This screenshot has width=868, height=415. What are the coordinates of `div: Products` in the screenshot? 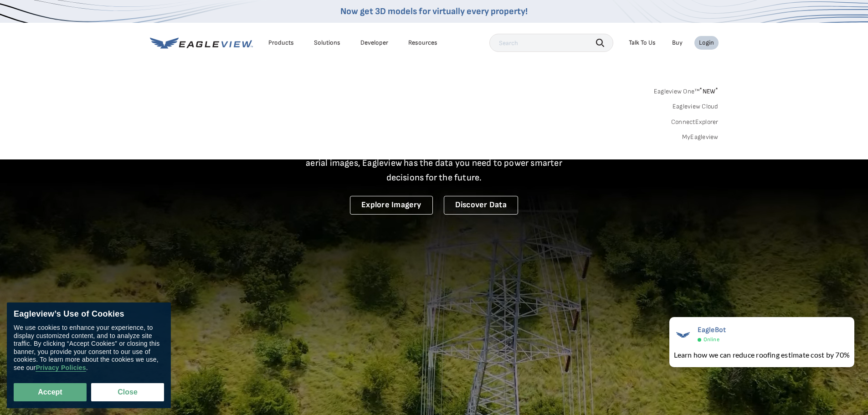 It's located at (281, 43).